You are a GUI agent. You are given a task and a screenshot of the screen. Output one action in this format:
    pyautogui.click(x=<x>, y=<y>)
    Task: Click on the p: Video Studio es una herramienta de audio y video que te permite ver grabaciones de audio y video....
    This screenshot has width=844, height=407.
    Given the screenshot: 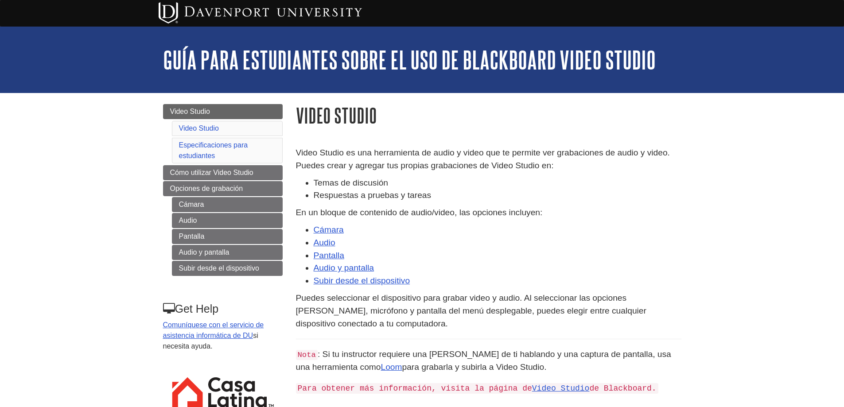 What is the action you would take?
    pyautogui.click(x=489, y=159)
    